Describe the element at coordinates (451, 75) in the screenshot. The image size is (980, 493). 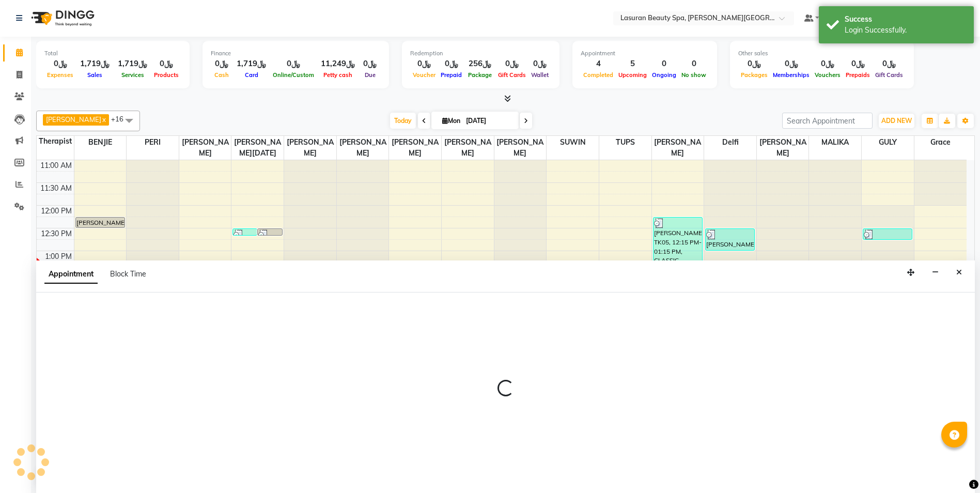
I see `span: Prepaid` at that location.